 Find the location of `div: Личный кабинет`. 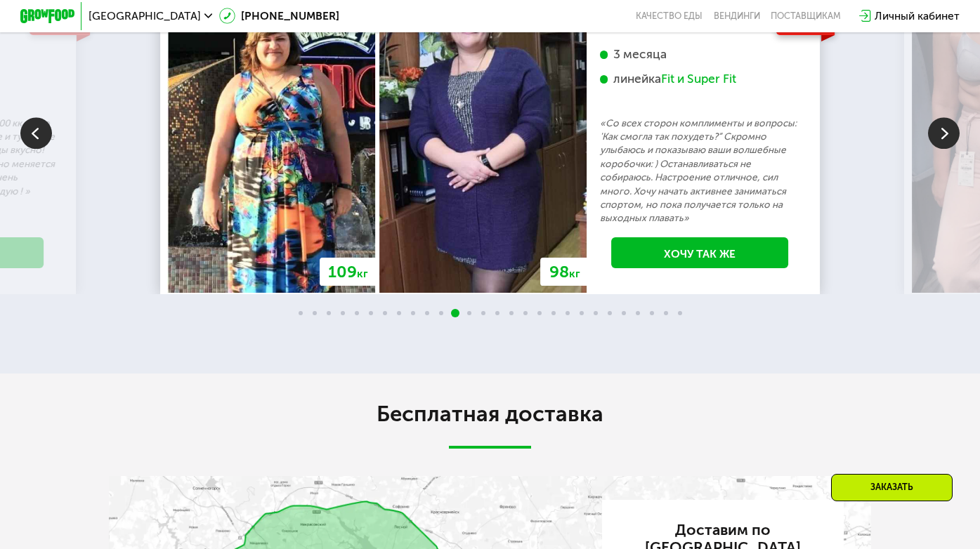

div: Личный кабинет is located at coordinates (917, 15).